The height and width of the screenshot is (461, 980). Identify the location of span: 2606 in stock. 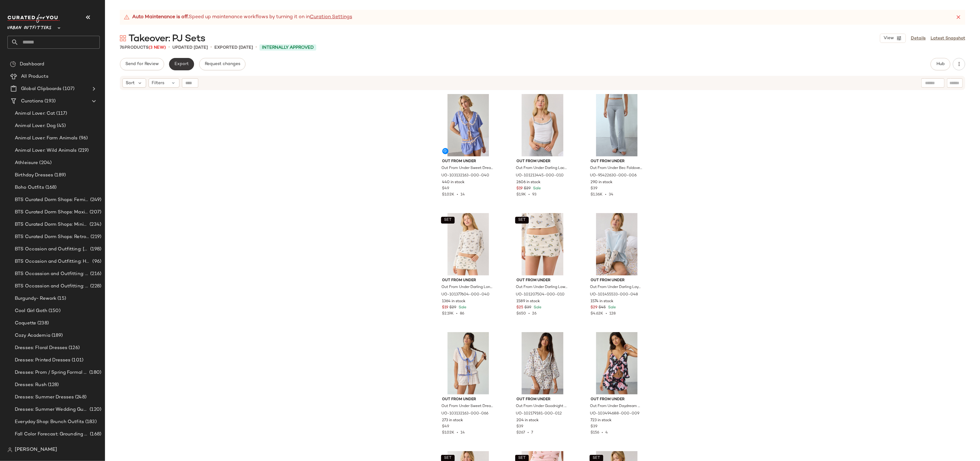
(528, 182).